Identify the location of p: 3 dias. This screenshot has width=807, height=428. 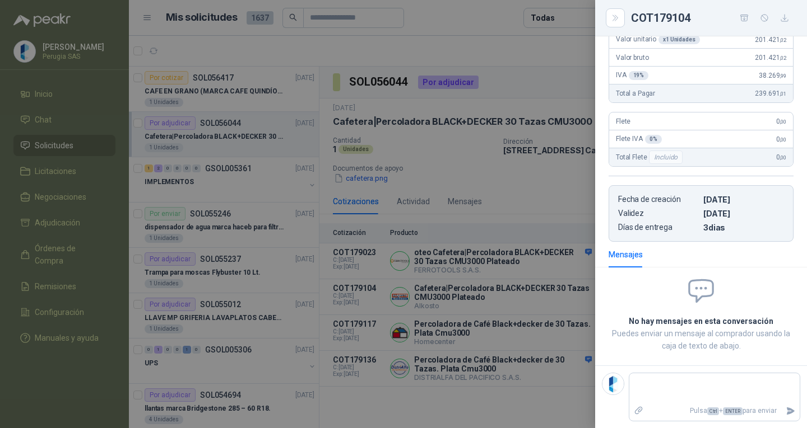
(743, 227).